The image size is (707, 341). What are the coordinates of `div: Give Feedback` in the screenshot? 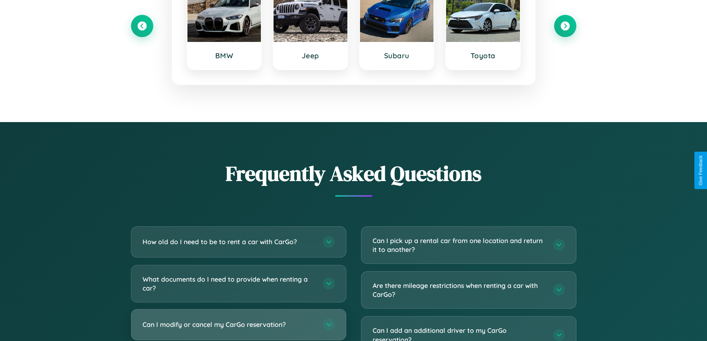 It's located at (701, 170).